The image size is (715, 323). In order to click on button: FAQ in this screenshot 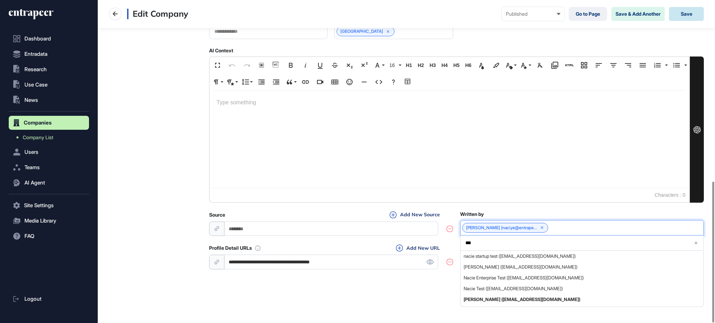, I will do `click(49, 236)`.